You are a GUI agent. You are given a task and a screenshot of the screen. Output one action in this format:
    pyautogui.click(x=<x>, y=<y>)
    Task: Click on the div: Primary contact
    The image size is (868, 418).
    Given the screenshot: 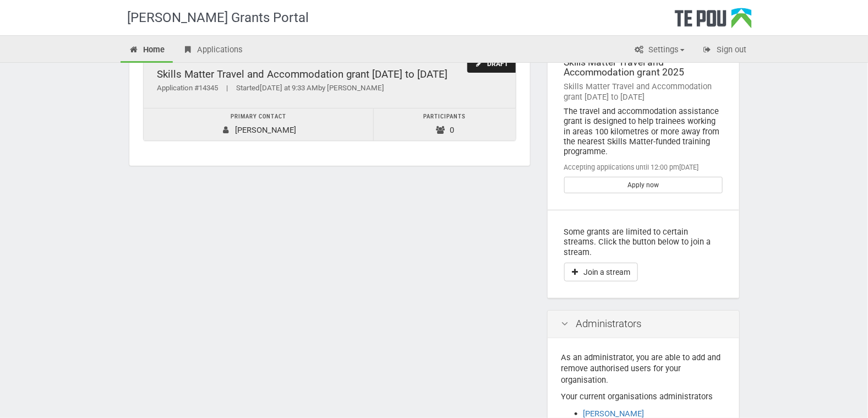 What is the action you would take?
    pyautogui.click(x=259, y=117)
    